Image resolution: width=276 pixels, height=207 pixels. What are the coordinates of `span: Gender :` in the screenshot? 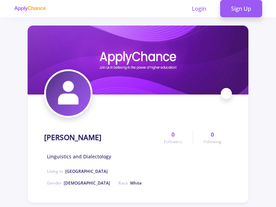 It's located at (78, 183).